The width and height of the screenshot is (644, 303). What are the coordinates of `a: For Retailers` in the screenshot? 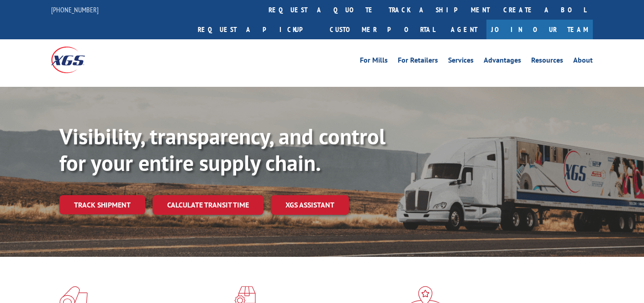 It's located at (418, 62).